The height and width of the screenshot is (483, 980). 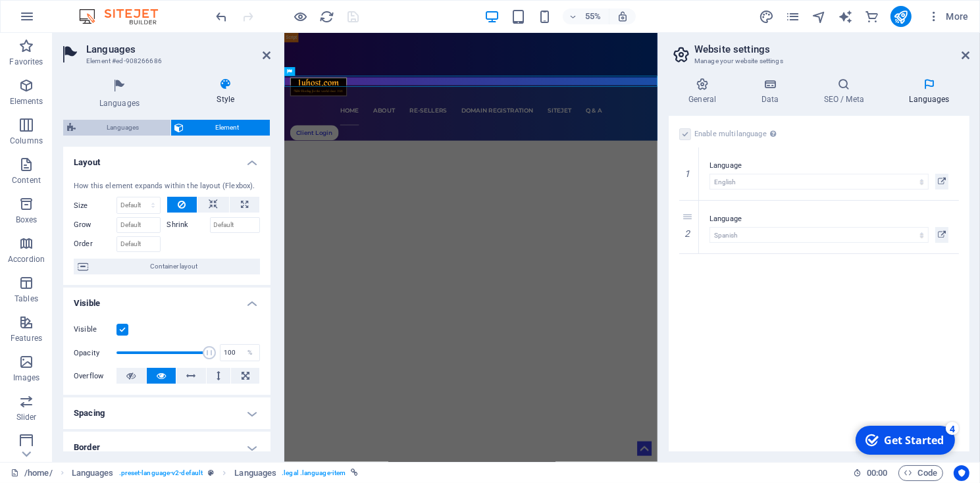 What do you see at coordinates (877, 473) in the screenshot?
I see `span: 00 00` at bounding box center [877, 473].